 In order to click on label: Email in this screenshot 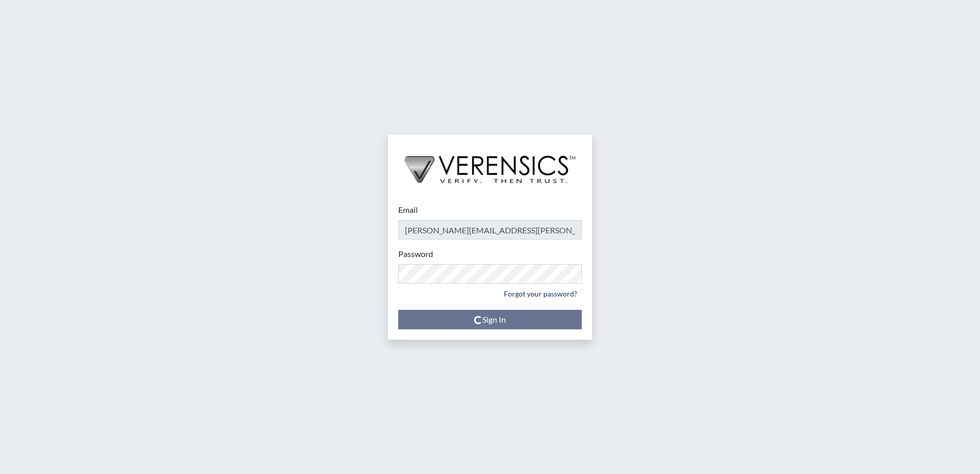, I will do `click(408, 210)`.